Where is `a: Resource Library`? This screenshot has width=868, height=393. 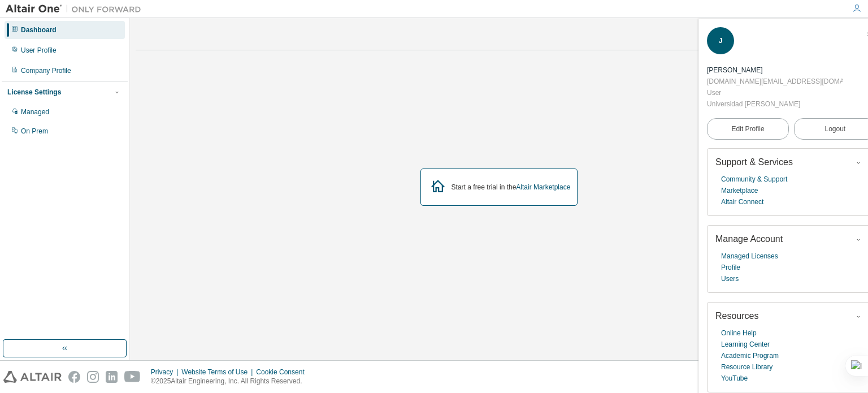
a: Resource Library is located at coordinates (747, 367).